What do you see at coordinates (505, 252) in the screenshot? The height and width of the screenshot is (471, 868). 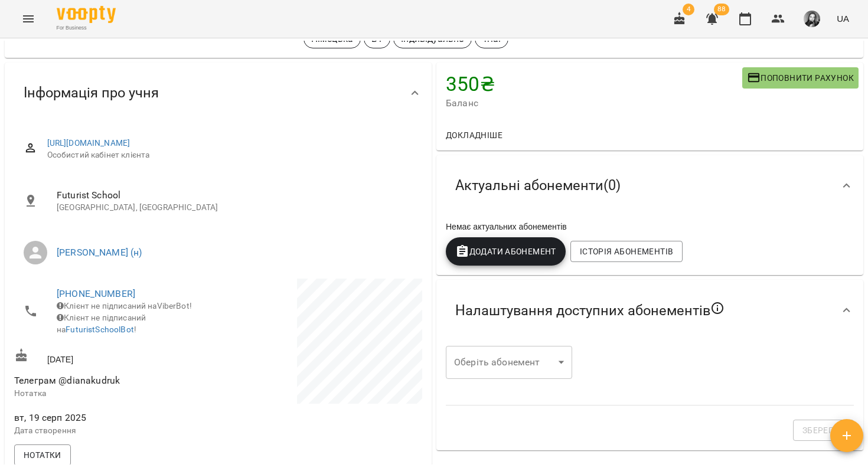 I see `button: Додати Абонемент` at bounding box center [505, 252].